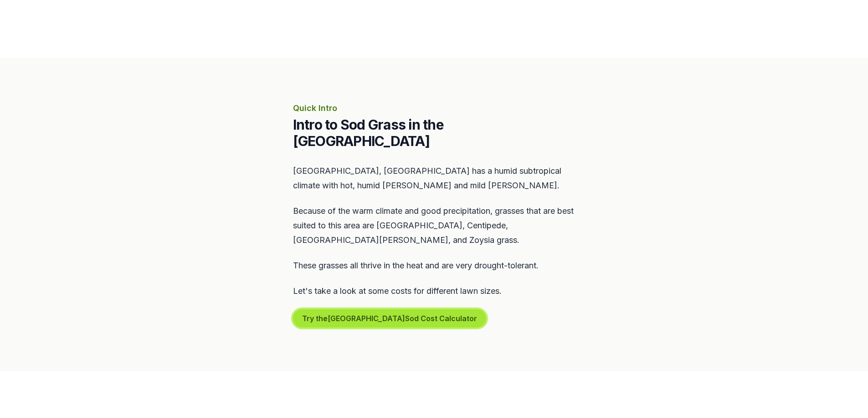  I want to click on p: Let's take a look at some costs for different lawn sizes., so click(434, 291).